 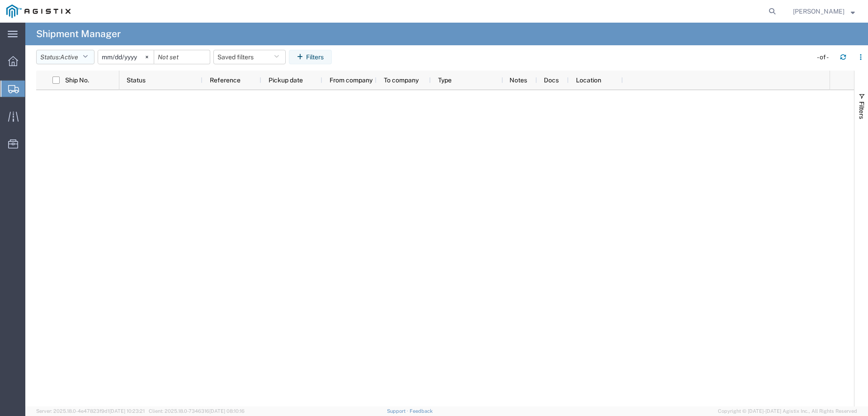 What do you see at coordinates (286, 80) in the screenshot?
I see `span: Pickup date` at bounding box center [286, 80].